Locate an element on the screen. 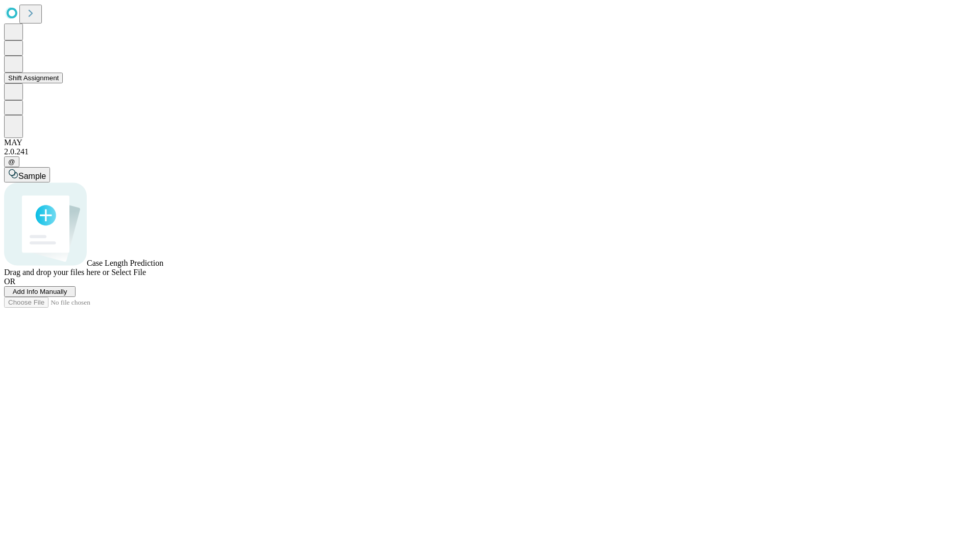 The width and height of the screenshot is (980, 552). span: Sample is located at coordinates (32, 176).